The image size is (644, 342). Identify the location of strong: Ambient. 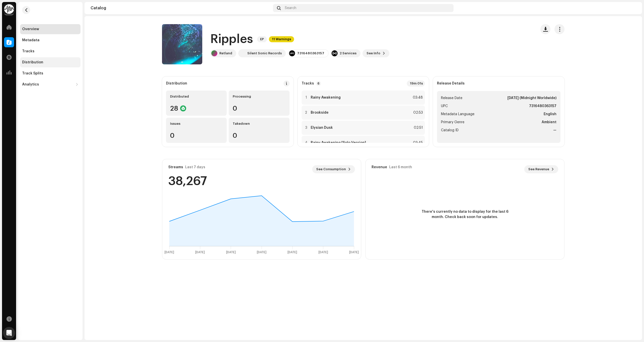
(549, 122).